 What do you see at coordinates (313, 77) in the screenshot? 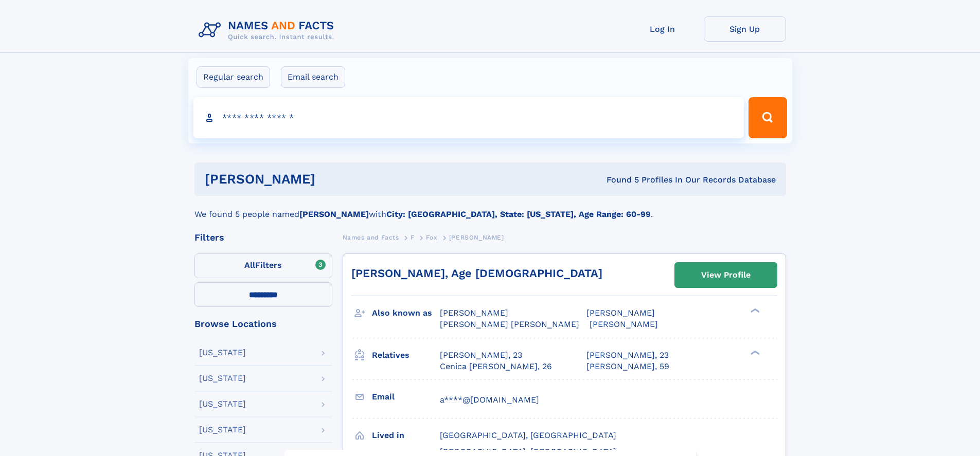
I see `label: Email search` at bounding box center [313, 77].